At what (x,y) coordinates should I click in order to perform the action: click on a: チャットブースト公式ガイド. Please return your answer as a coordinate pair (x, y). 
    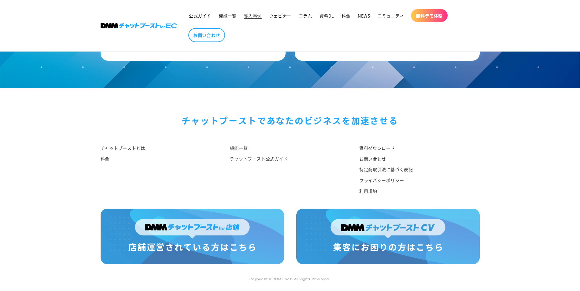
    Looking at the image, I should click on (259, 159).